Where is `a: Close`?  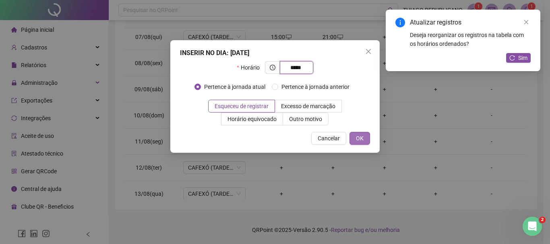 a: Close is located at coordinates (526, 22).